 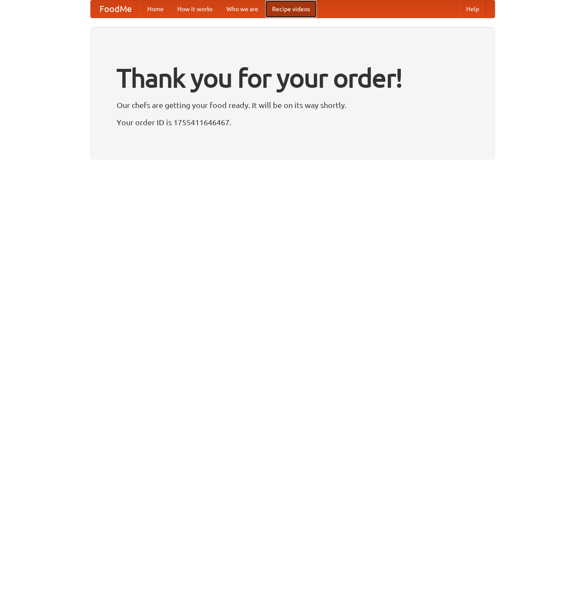 I want to click on a: How it works, so click(x=195, y=9).